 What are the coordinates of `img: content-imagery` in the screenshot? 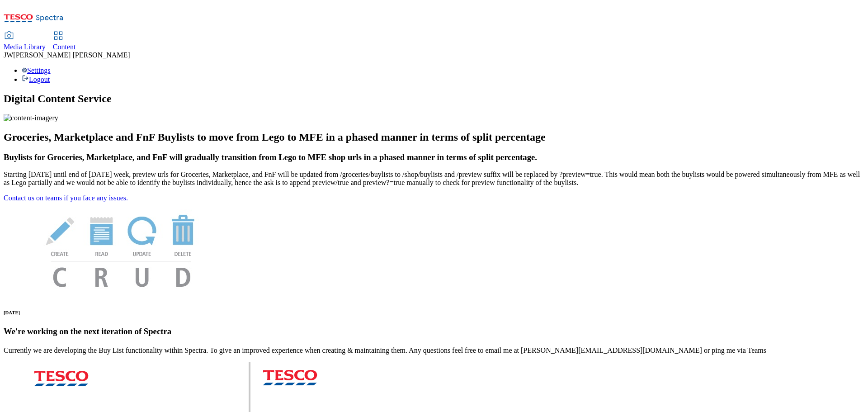 It's located at (31, 118).